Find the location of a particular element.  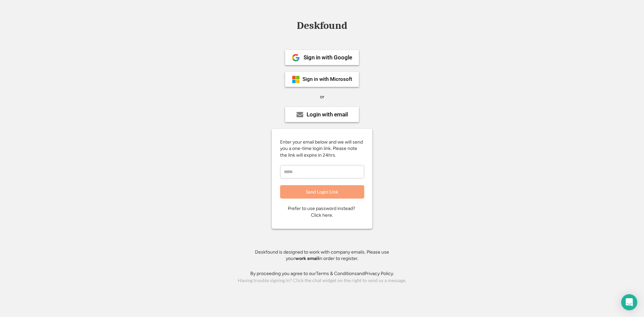

div: Login with email is located at coordinates (327, 115).